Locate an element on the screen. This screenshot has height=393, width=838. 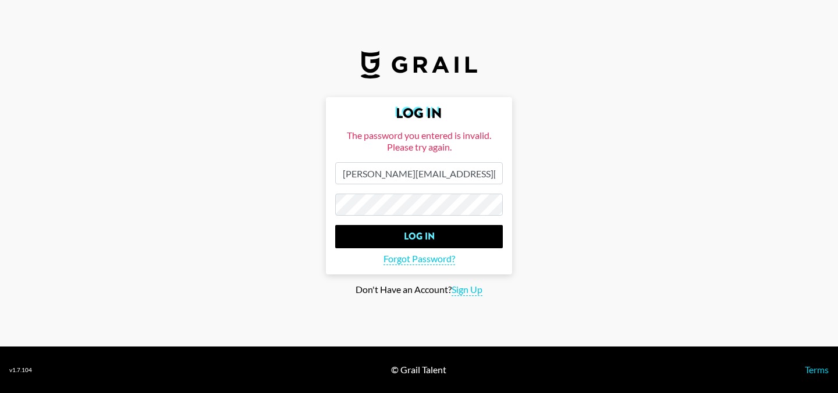
input: Email is located at coordinates (419, 173).